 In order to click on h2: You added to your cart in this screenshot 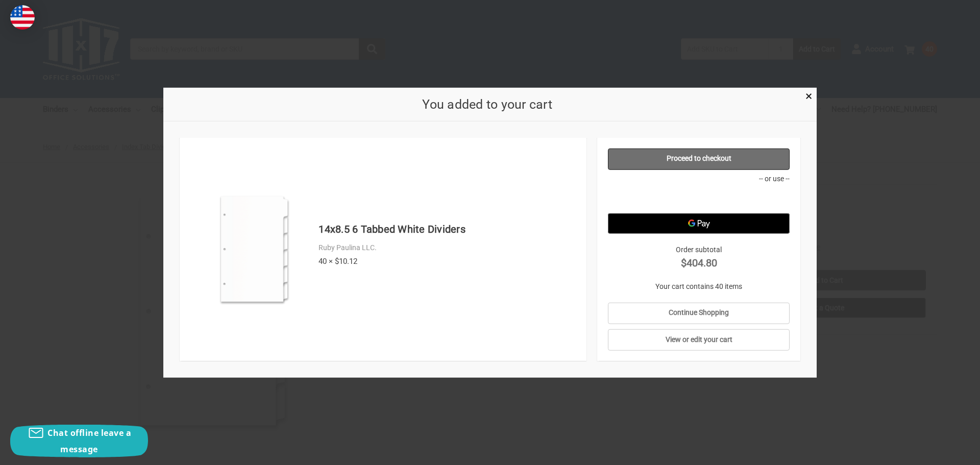, I will do `click(487, 104)`.